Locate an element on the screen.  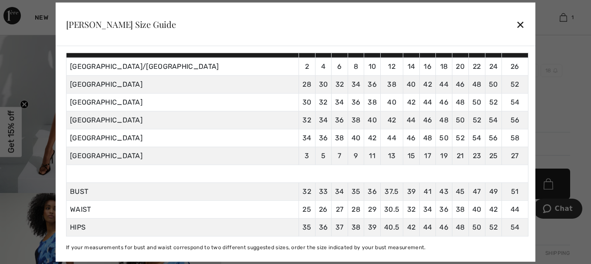
span: 34 is located at coordinates (428, 209).